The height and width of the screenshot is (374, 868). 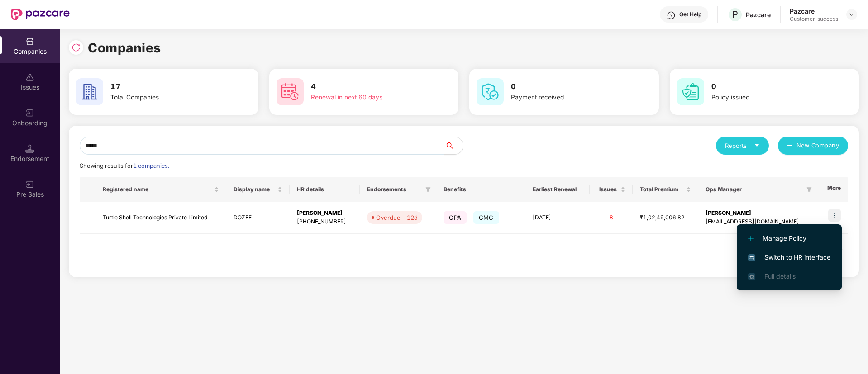 I want to click on th: More, so click(x=832, y=190).